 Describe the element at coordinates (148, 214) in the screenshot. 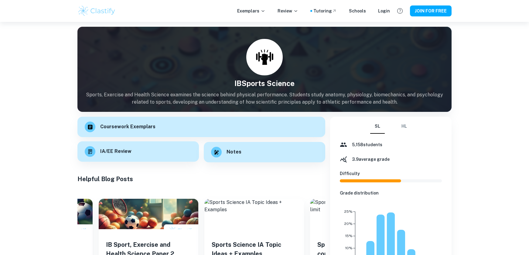

I see `img: IB Sport, Exercise and Health Science Paper 2` at that location.